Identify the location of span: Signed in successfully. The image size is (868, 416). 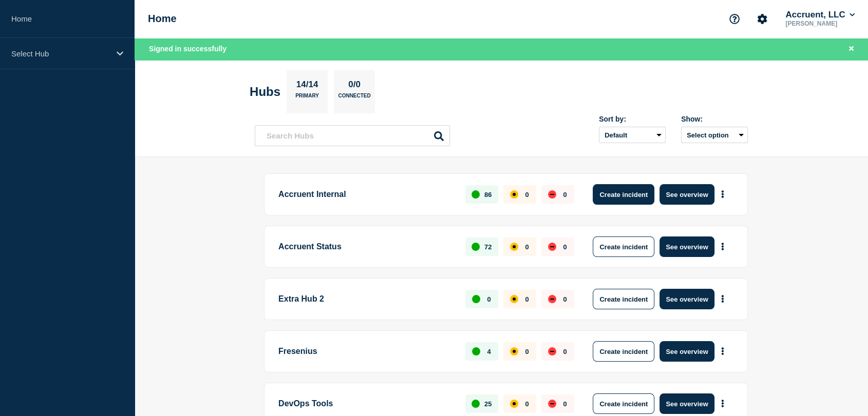
(188, 49).